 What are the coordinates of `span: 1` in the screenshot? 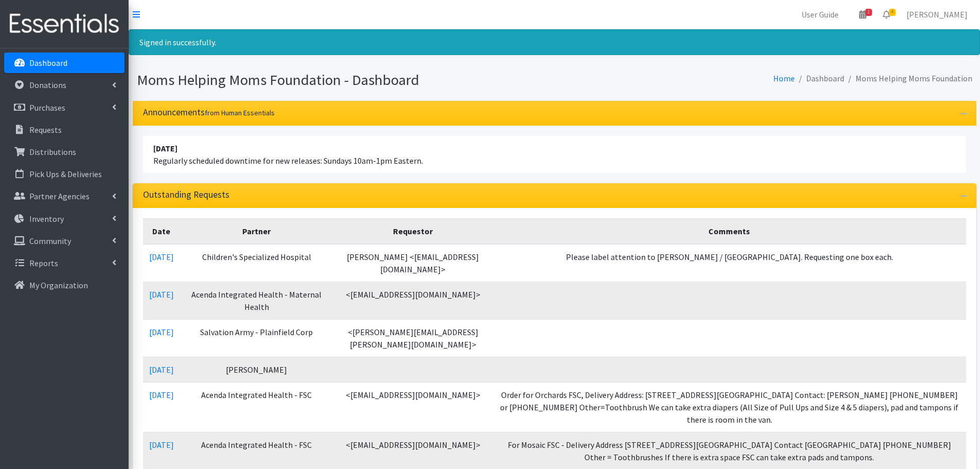 It's located at (868, 13).